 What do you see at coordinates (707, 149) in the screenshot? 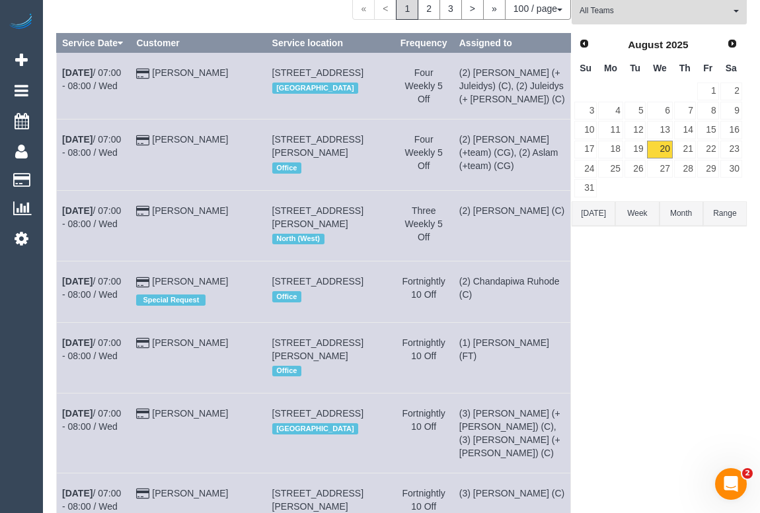
I see `a: 22` at bounding box center [707, 149].